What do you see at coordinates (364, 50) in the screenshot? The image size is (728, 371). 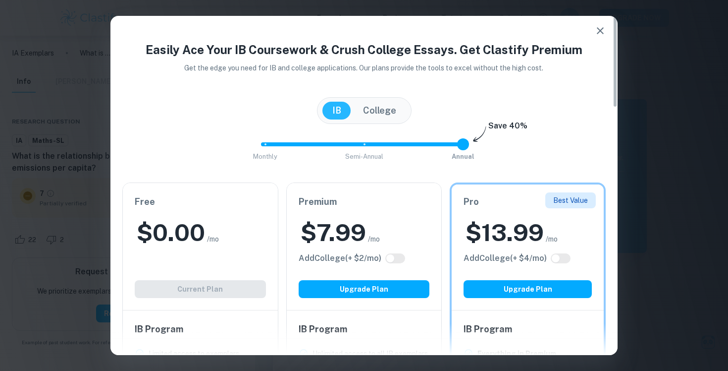 I see `h4: Easily Ace Your IB Coursework & Crush College Essays. Get Clastify Premium` at bounding box center [364, 50].